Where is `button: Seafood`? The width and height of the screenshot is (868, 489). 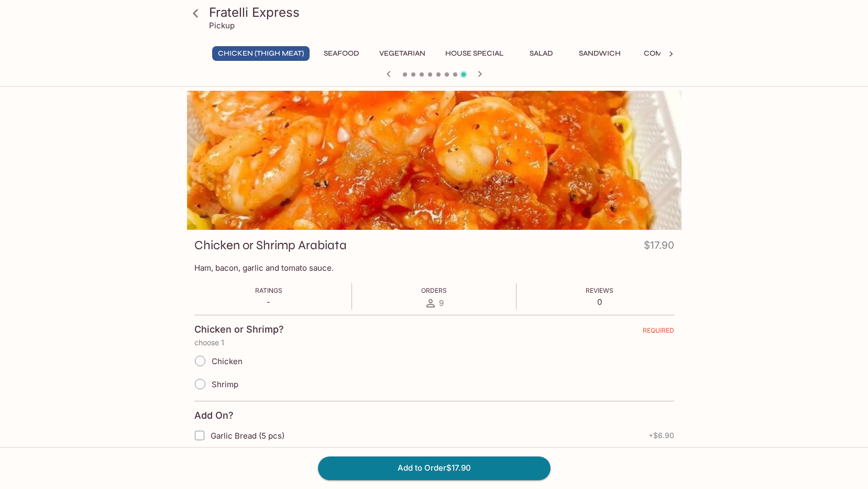 button: Seafood is located at coordinates (342, 54).